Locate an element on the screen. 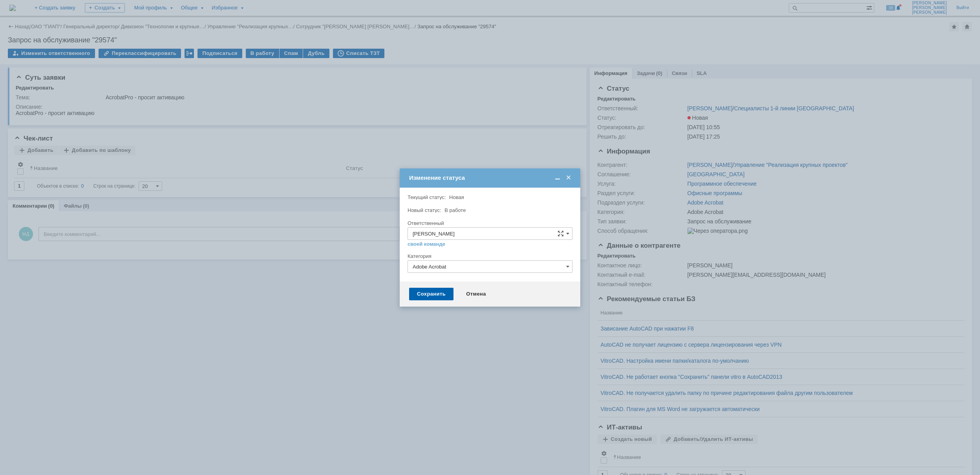 Image resolution: width=980 pixels, height=475 pixels. label: Новый статус: is located at coordinates (425, 210).